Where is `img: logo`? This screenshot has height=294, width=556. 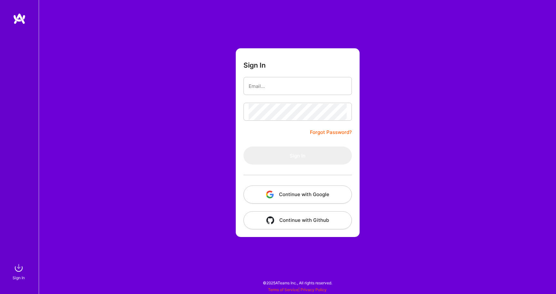 img: logo is located at coordinates (19, 19).